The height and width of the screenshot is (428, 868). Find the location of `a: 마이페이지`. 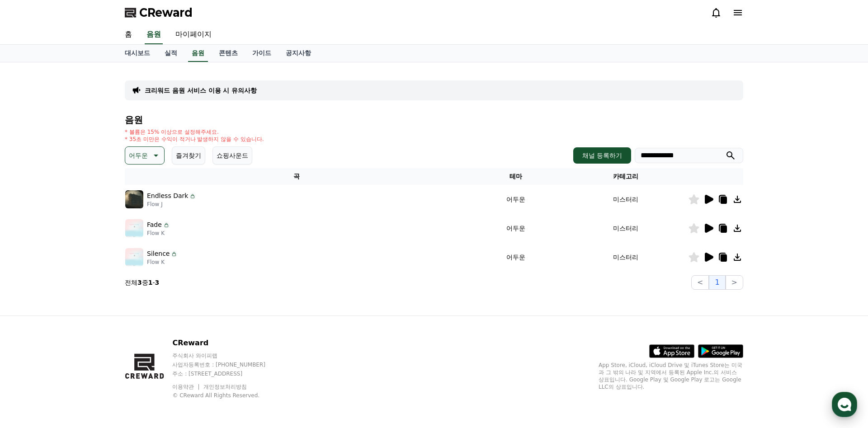

a: 마이페이지 is located at coordinates (194, 35).